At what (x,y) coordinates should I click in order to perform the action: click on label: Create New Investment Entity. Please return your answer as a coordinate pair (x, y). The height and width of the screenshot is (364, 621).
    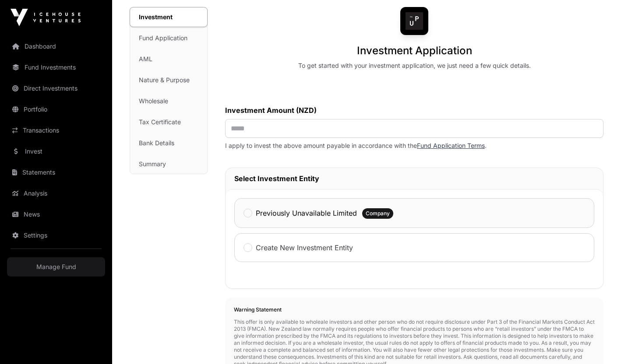
    Looking at the image, I should click on (304, 247).